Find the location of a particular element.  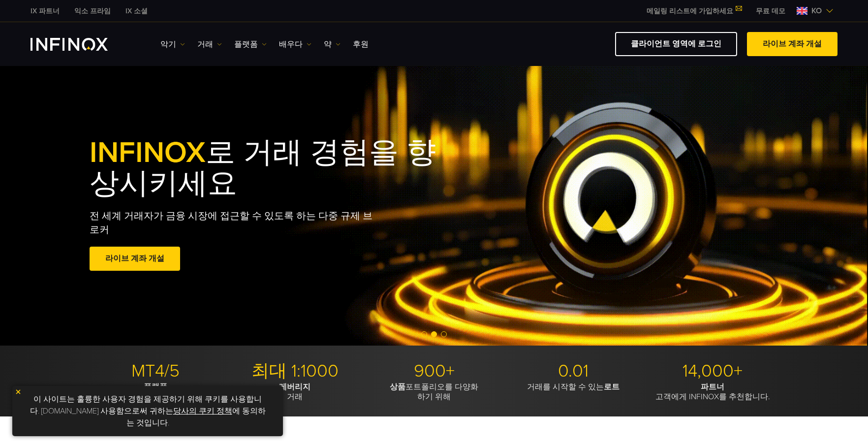

a: 후원 is located at coordinates (360, 44).